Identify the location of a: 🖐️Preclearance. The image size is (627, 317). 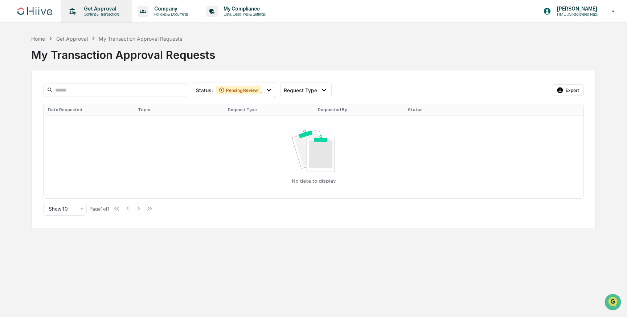
(27, 95).